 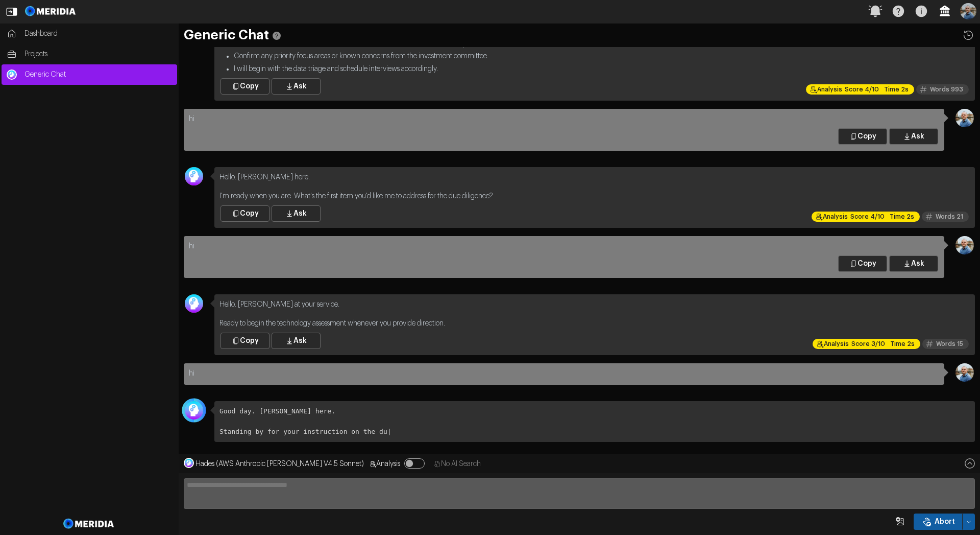 I want to click on li: I will begin with the data triage and schedule interviews accordingly., so click(x=602, y=69).